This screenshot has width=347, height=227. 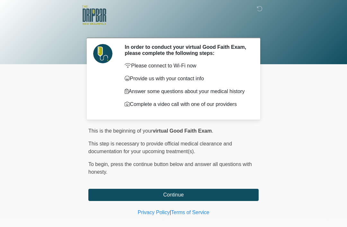 What do you see at coordinates (190, 212) in the screenshot?
I see `a: Terms of Service` at bounding box center [190, 212].